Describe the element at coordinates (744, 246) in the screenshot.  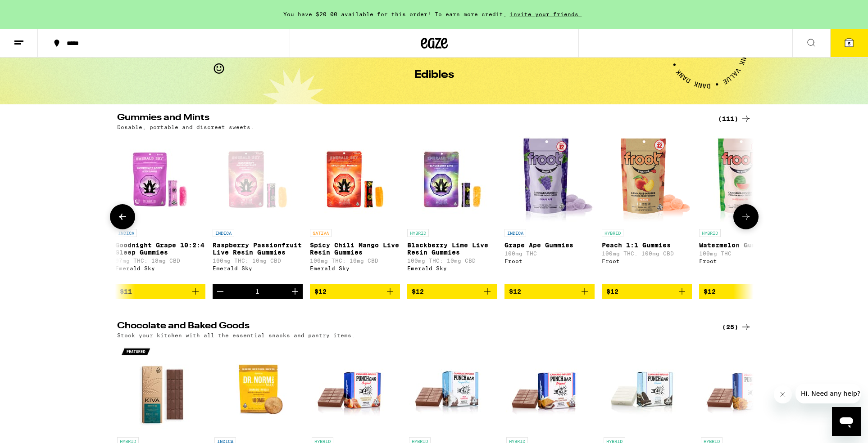
I see `p: Watermelon Gummies` at that location.